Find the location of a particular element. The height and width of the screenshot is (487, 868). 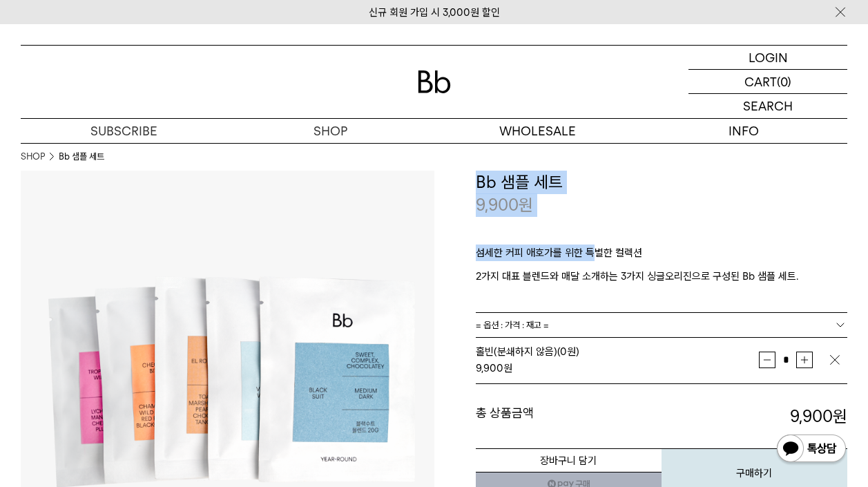

p: SUBSCRIBE is located at coordinates (124, 130).